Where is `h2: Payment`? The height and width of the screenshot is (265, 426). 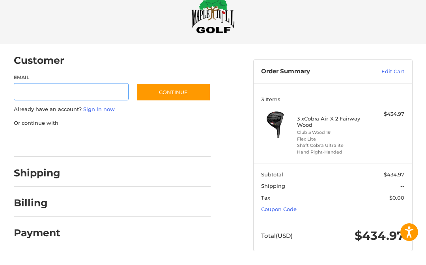
h2: Payment is located at coordinates (37, 233).